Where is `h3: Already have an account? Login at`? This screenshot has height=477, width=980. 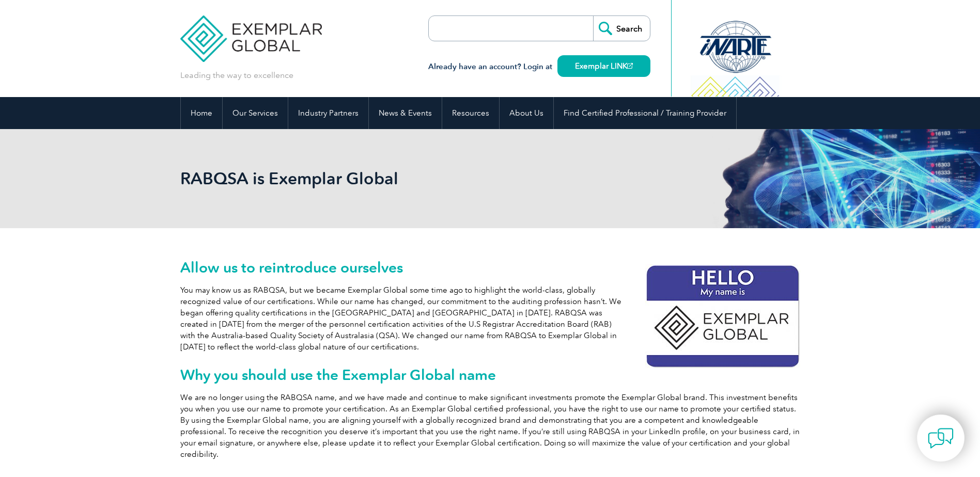
h3: Already have an account? Login at is located at coordinates (539, 66).